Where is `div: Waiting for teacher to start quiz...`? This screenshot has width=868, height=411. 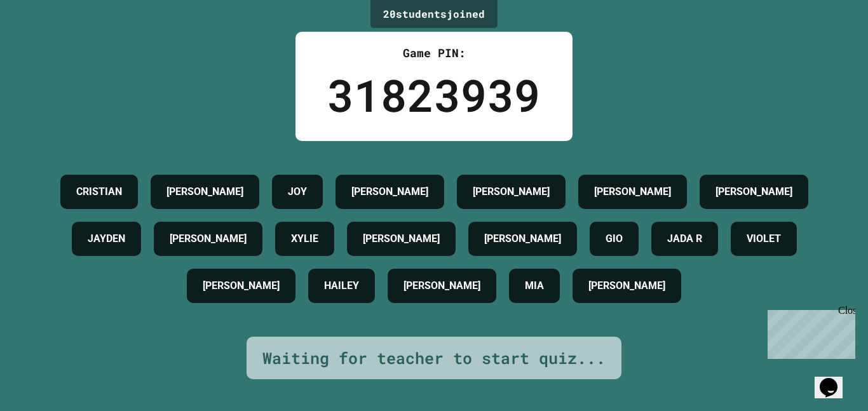
div: Waiting for teacher to start quiz... is located at coordinates (434, 358).